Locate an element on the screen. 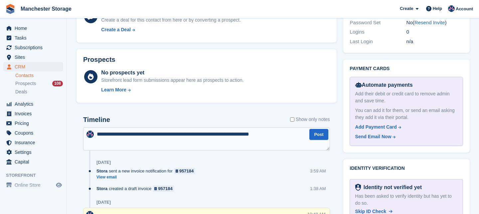 This screenshot has height=214, width=479. a: Manchester Storage is located at coordinates (46, 9).